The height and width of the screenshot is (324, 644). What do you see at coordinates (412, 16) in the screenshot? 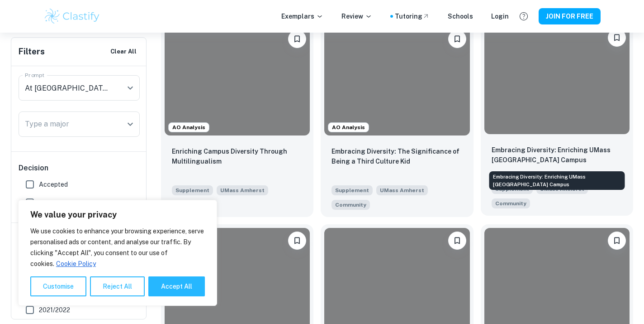
I see `a: Tutoring` at bounding box center [412, 16].